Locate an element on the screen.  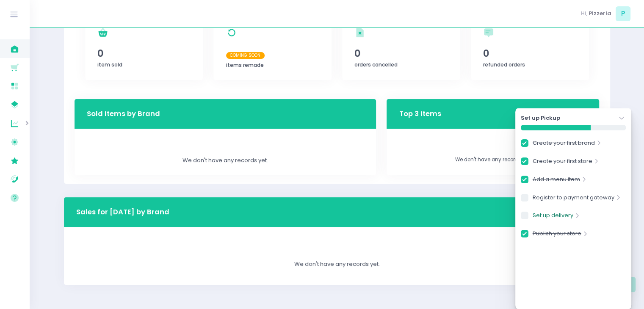
a: 0orders cancelled is located at coordinates (401, 48).